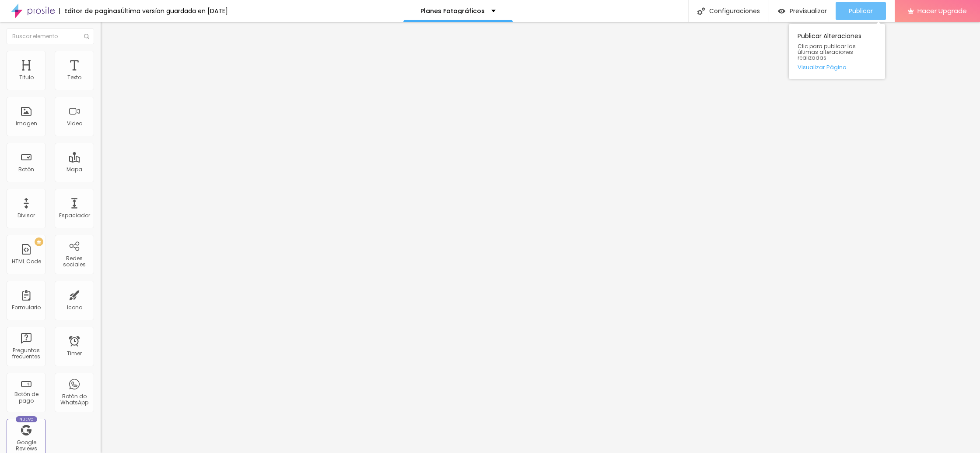 This screenshot has width=980, height=453. Describe the element at coordinates (75, 123) in the screenshot. I see `div: Video` at that location.